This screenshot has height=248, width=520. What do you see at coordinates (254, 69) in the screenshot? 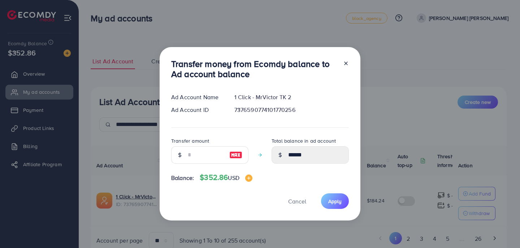
I see `h3: Transfer money from Ecomdy balance to Ad account balance` at bounding box center [254, 69].